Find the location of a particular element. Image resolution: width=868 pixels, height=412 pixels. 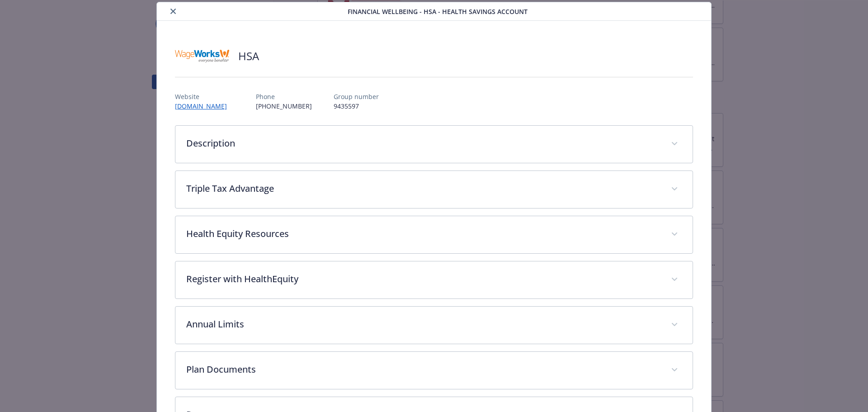

p: Register with HealthEquity is located at coordinates (423, 279).